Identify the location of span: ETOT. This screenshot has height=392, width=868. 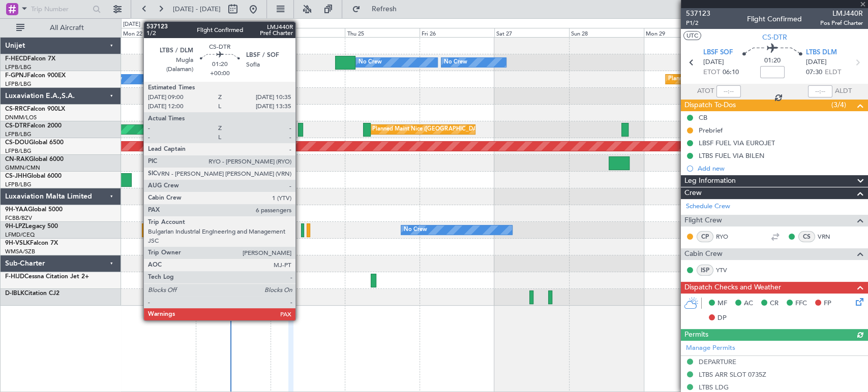
(711, 72).